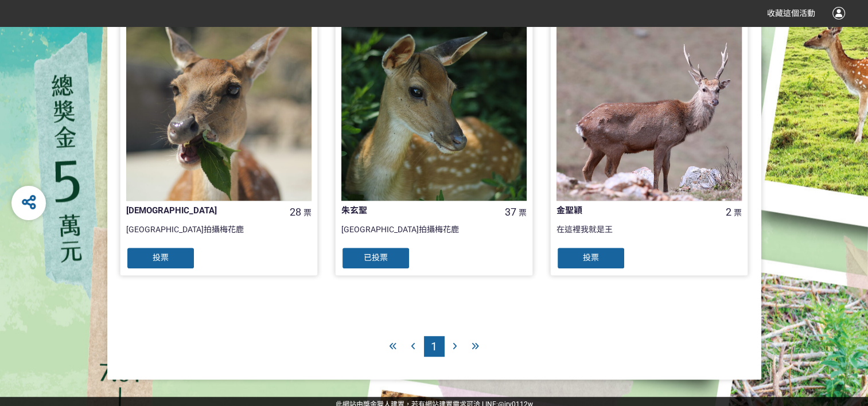  I want to click on div: 朱玄聖, so click(415, 210).